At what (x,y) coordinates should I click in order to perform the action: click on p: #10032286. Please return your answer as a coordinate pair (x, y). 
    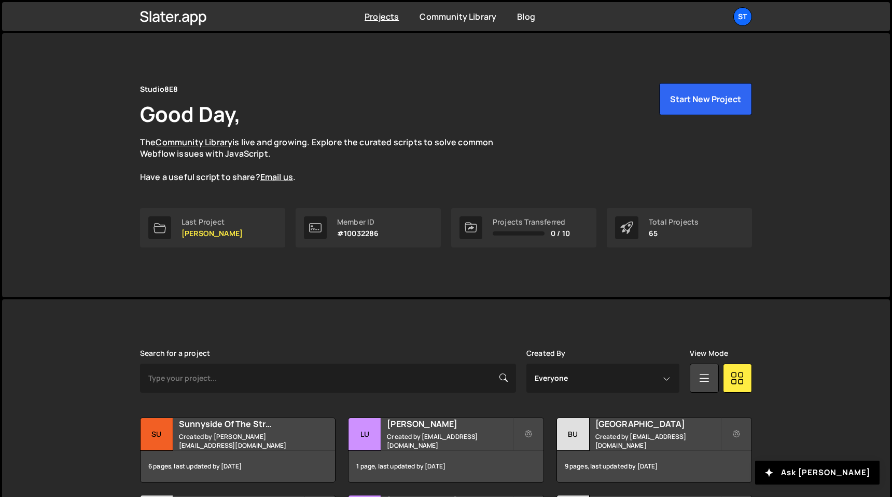
    Looking at the image, I should click on (358, 233).